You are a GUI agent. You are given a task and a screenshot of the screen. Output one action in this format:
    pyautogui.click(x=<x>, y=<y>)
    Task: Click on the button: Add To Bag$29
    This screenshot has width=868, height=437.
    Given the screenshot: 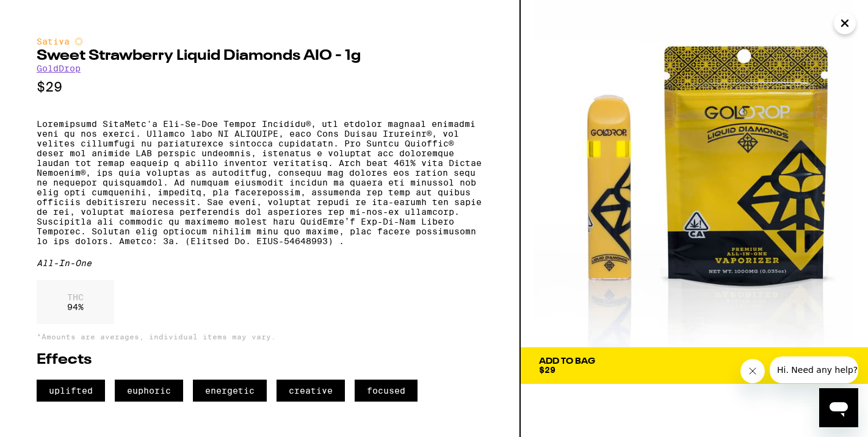 What is the action you would take?
    pyautogui.click(x=694, y=366)
    